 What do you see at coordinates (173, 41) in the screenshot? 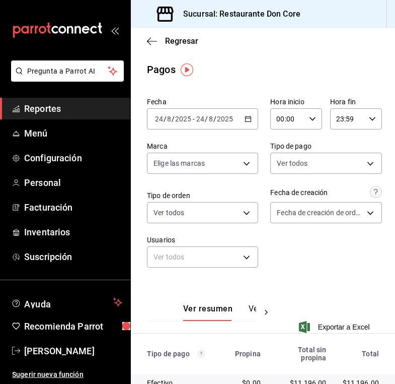
I see `button: Regresar` at bounding box center [173, 41].